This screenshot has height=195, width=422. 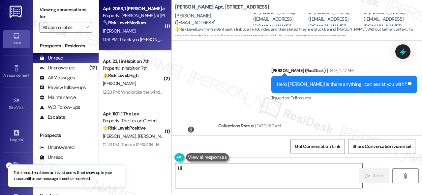 I want to click on button: Get Conversation Link, so click(x=317, y=147).